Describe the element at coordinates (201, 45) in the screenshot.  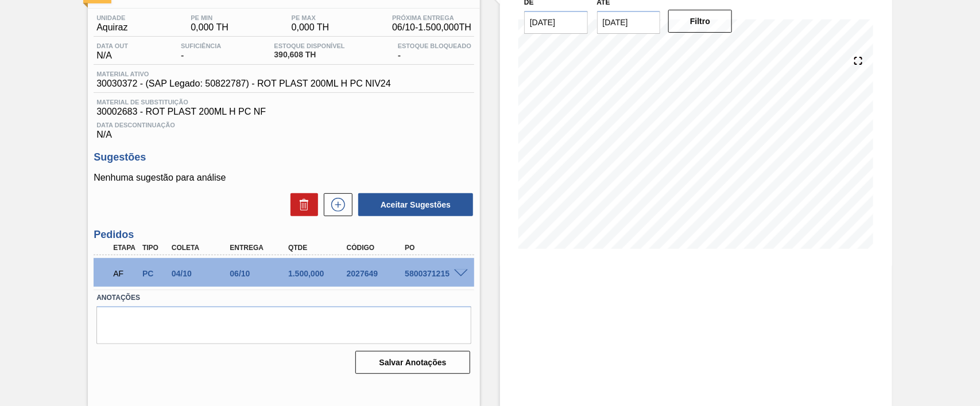
I see `span: Suficiência` at that location.